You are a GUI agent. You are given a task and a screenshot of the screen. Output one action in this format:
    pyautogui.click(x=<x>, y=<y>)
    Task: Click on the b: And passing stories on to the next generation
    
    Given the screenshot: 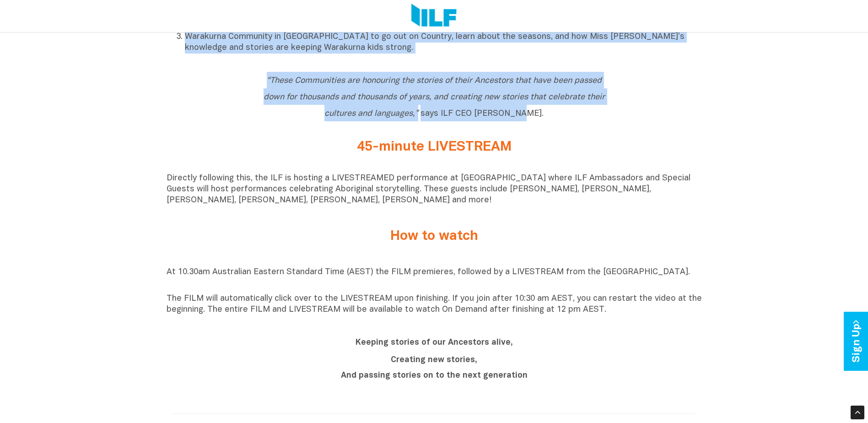 What is the action you would take?
    pyautogui.click(x=434, y=375)
    